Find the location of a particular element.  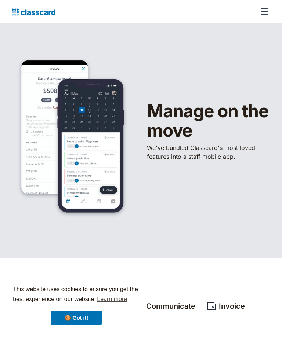

div: Invoice is located at coordinates (232, 306).